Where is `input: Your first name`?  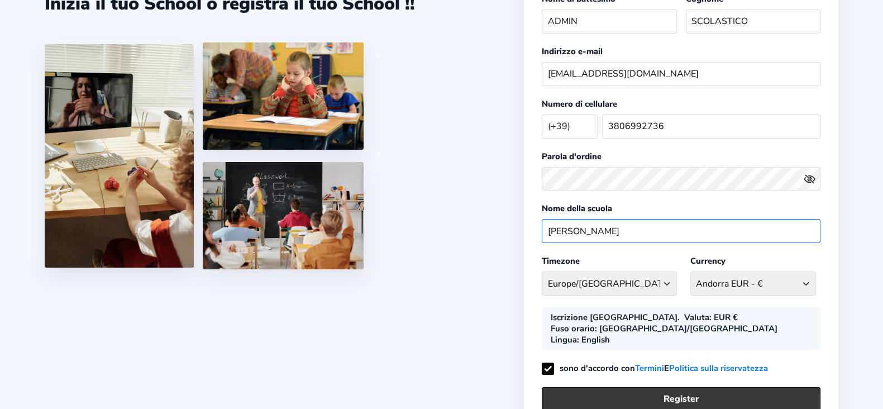 input: Your first name is located at coordinates (609, 21).